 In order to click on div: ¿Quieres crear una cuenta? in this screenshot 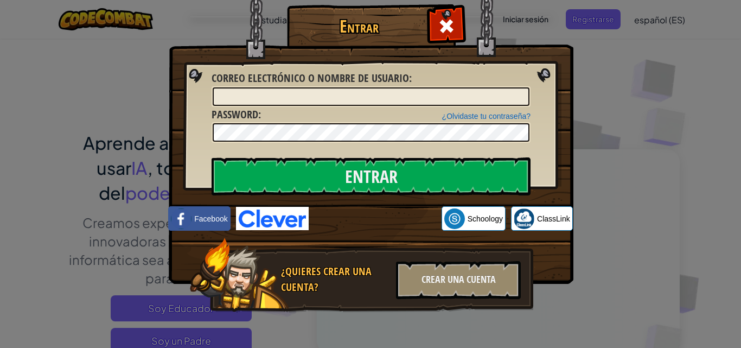, I will do `click(335, 279)`.